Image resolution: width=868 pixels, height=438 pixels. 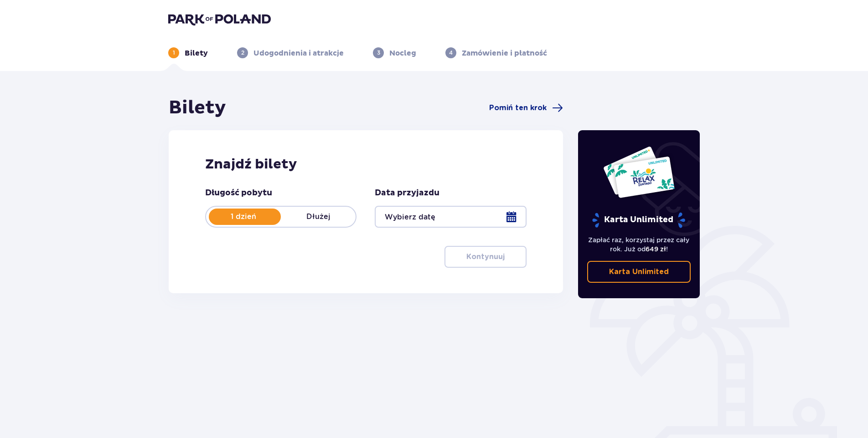 What do you see at coordinates (238, 193) in the screenshot?
I see `p: Długość pobytu` at bounding box center [238, 193].